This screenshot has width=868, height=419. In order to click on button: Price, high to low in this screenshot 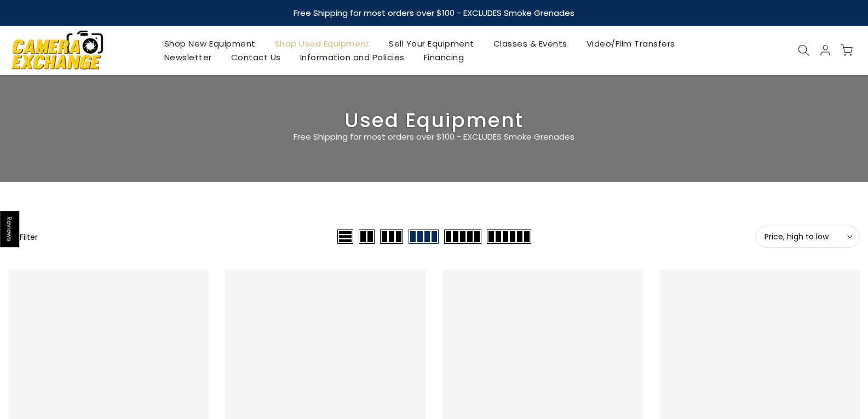, I will do `click(808, 237)`.